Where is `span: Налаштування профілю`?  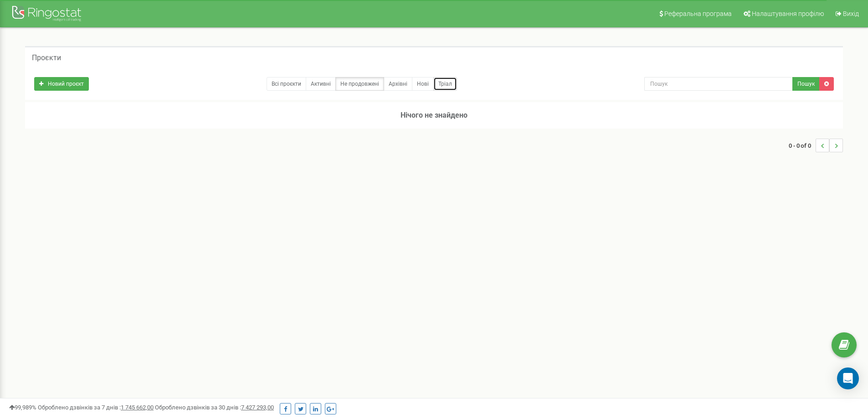
span: Налаштування профілю is located at coordinates (788, 14).